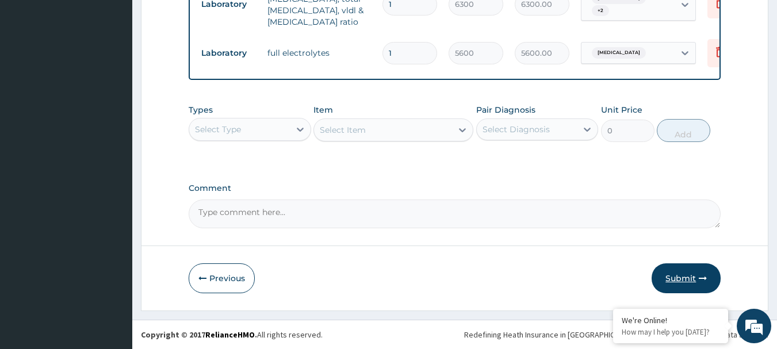  I want to click on button: Submit, so click(686, 278).